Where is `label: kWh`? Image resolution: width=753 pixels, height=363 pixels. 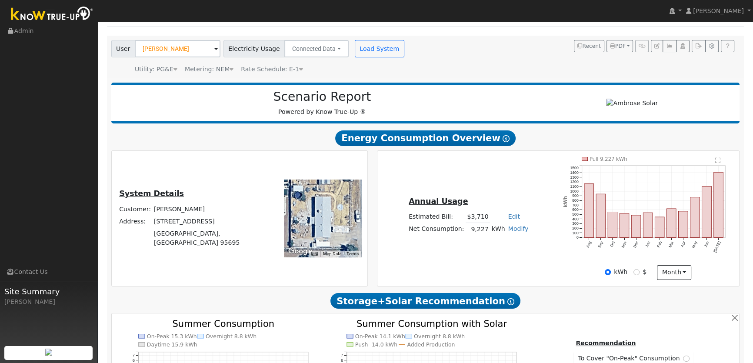
label: kWh is located at coordinates (620, 272).